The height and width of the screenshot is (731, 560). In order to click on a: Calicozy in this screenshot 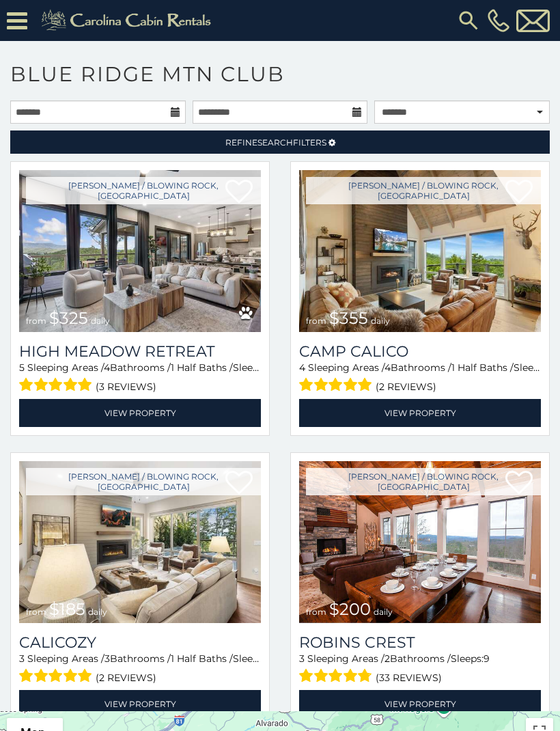, I will do `click(140, 643)`.